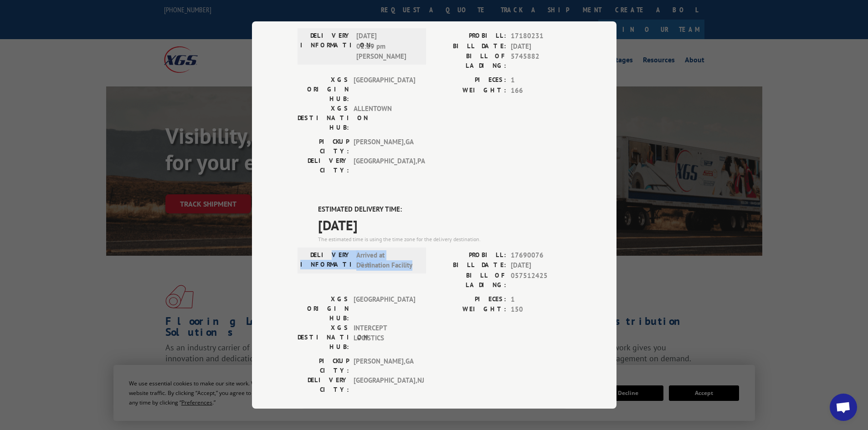  What do you see at coordinates (384, 118) in the screenshot?
I see `span: ALLENTOWN` at bounding box center [384, 118].